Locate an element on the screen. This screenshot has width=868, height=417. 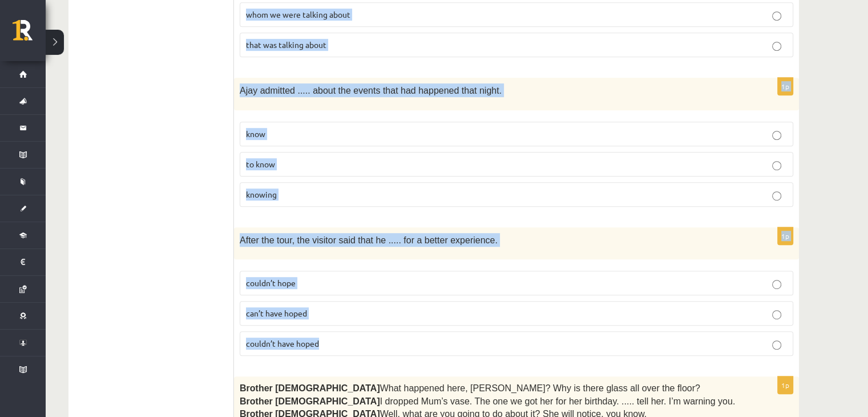
input: knowing is located at coordinates (777, 196).